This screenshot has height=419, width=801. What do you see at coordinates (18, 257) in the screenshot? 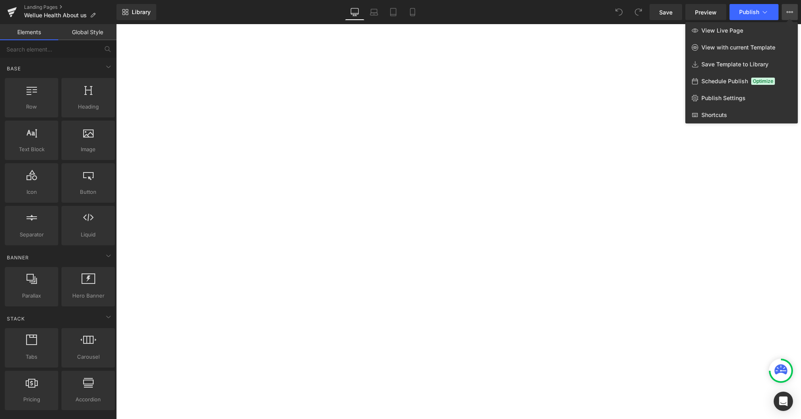
I see `span: Banner` at bounding box center [18, 257].